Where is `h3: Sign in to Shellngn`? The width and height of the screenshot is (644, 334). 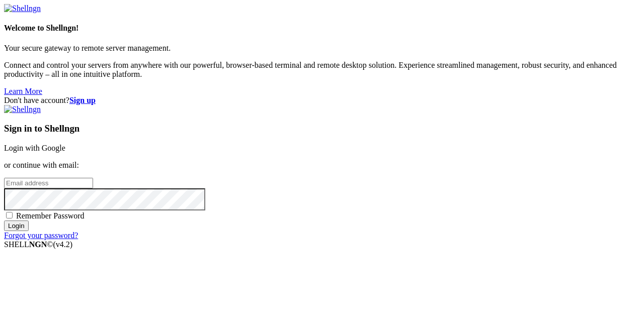 h3: Sign in to Shellngn is located at coordinates (322, 129).